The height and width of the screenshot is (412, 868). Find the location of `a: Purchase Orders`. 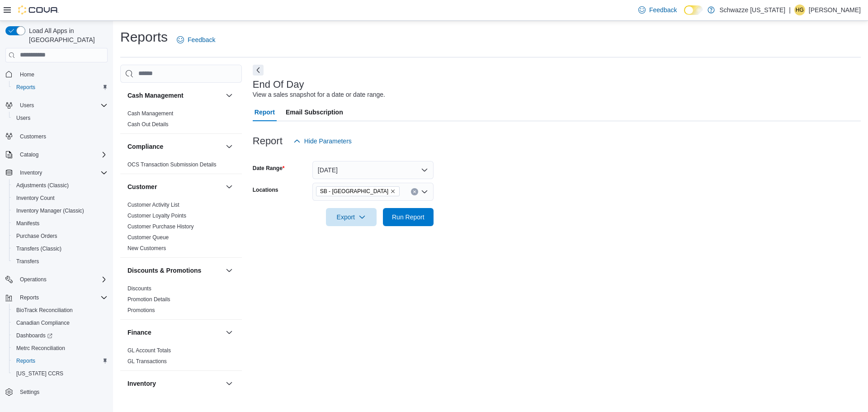

a: Purchase Orders is located at coordinates (37, 236).